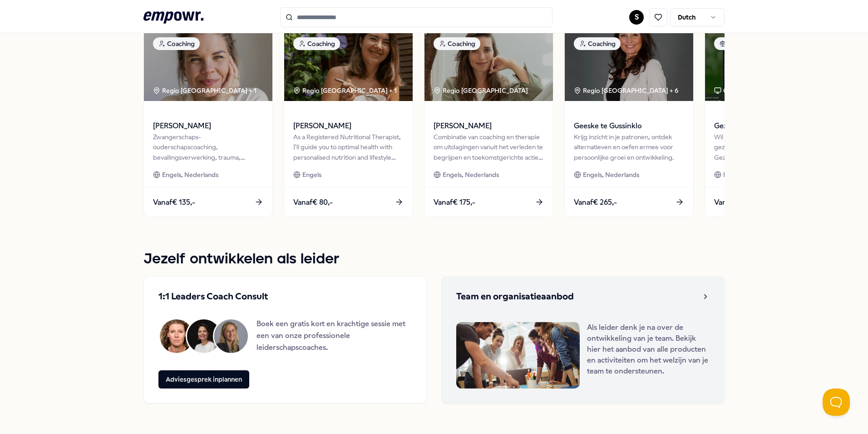  Describe the element at coordinates (174, 202) in the screenshot. I see `span: Vanaf € 135,-` at that location.